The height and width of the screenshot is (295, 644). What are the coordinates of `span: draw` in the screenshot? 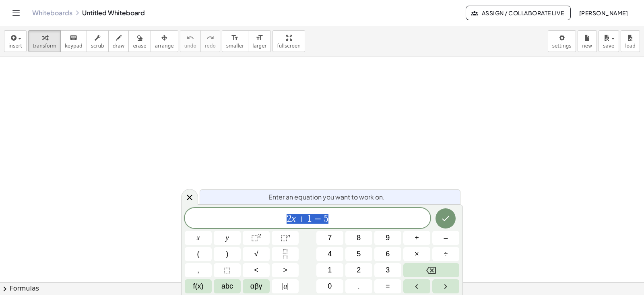 It's located at (119, 46).